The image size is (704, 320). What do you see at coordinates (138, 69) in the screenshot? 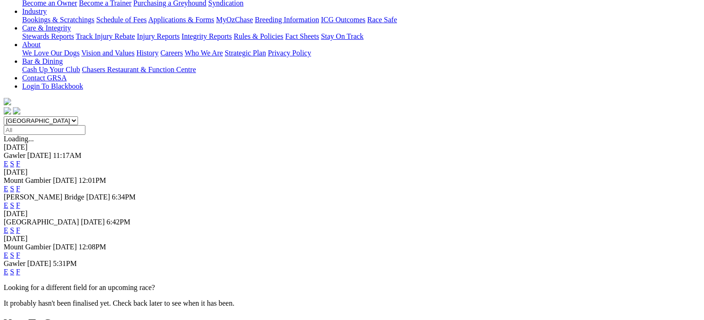
I see `a: Chasers Restaurant & Function Centre` at bounding box center [138, 69].